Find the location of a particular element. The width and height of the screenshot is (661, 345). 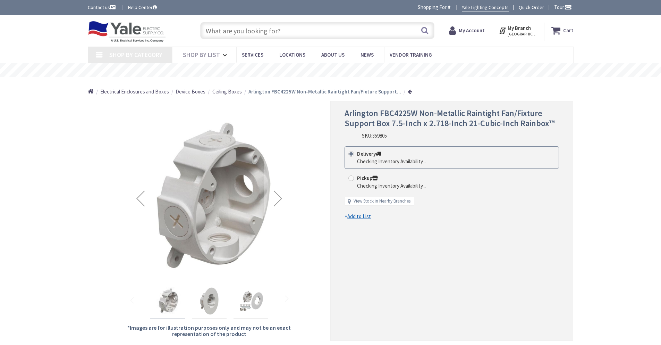

span: Services is located at coordinates (253, 54).